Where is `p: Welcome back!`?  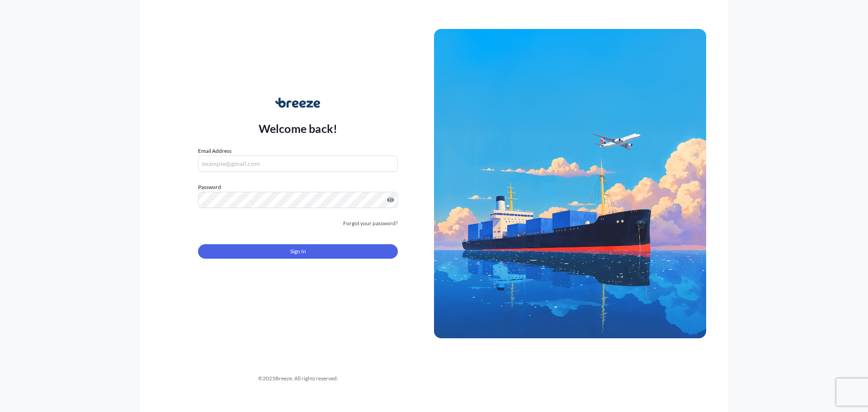
p: Welcome back! is located at coordinates (298, 128).